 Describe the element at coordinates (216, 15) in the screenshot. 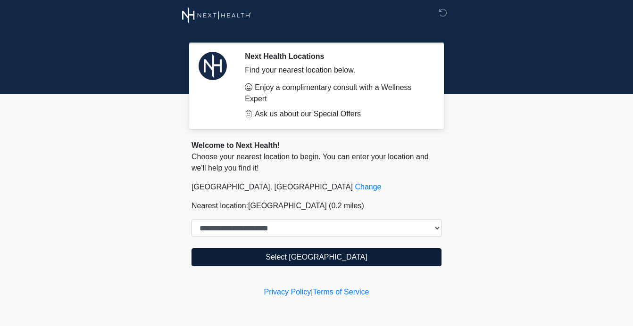

I see `img: Next Health Wellness Logo` at that location.